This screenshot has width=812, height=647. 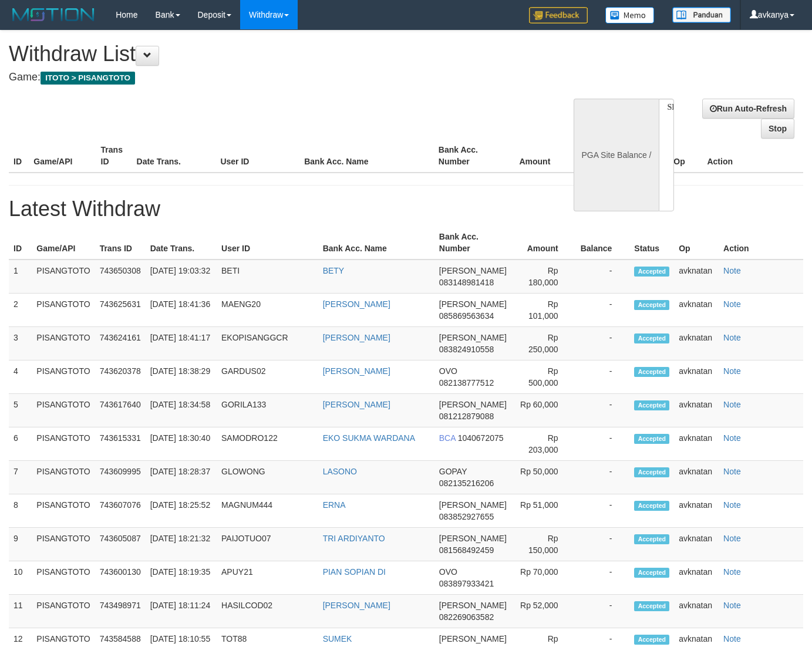 I want to click on td: SAMODRO122, so click(x=267, y=444).